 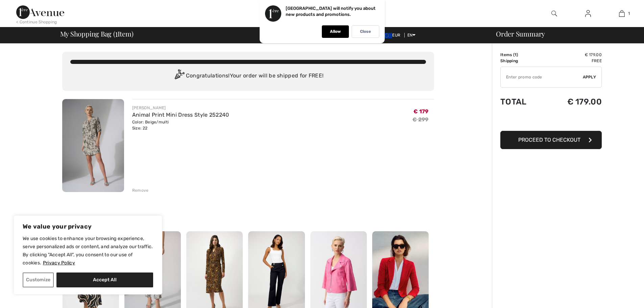 I want to click on span: Proceed to Checkout, so click(x=549, y=139).